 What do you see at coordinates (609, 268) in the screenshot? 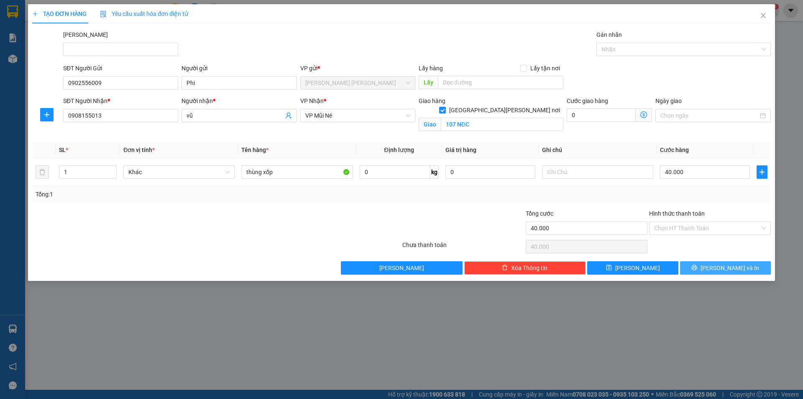
I see `span: save` at bounding box center [609, 268].